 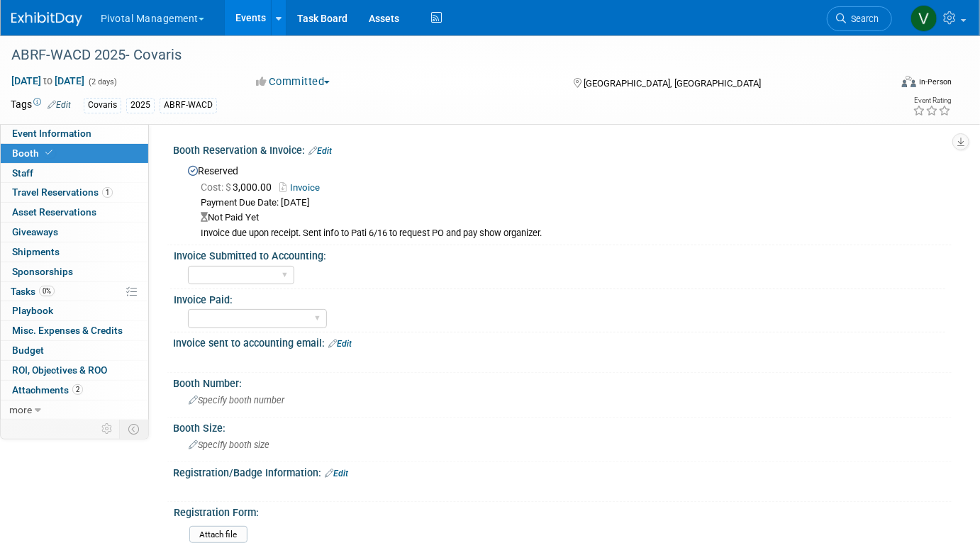 I want to click on span: Travel Reservations, so click(x=62, y=192).